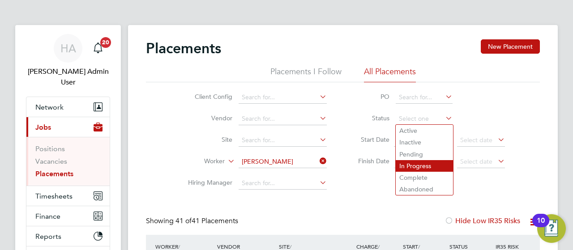 The image size is (573, 250). Describe the element at coordinates (98, 48) in the screenshot. I see `a: 20` at that location.